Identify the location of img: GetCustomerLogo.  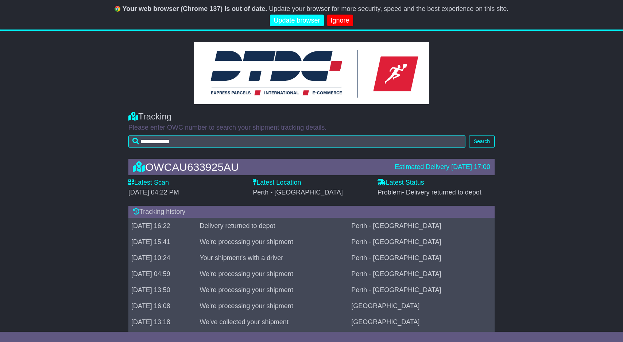
(311, 73).